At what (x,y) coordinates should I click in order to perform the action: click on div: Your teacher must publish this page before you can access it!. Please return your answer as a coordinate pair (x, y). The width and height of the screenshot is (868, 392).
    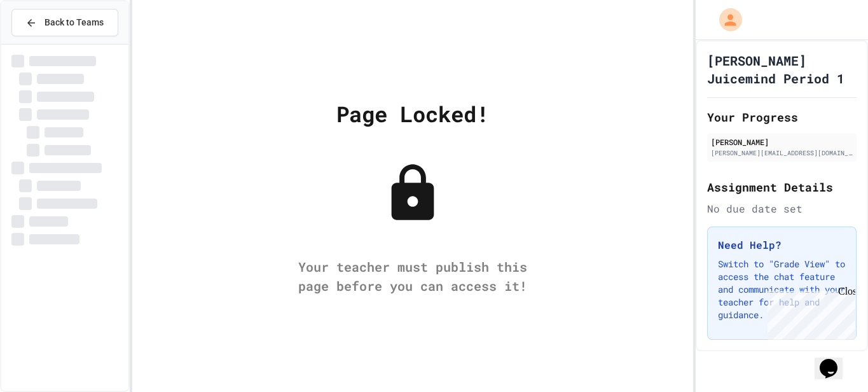
    Looking at the image, I should click on (412, 276).